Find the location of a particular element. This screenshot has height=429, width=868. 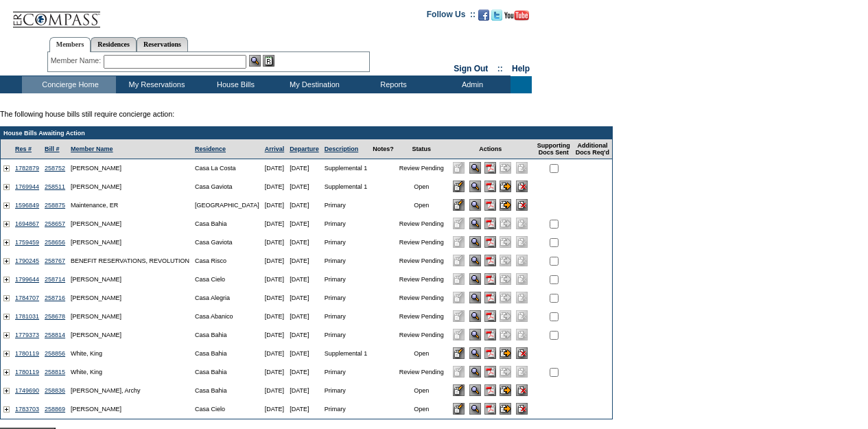

td: Follow Us :: is located at coordinates (450, 17).